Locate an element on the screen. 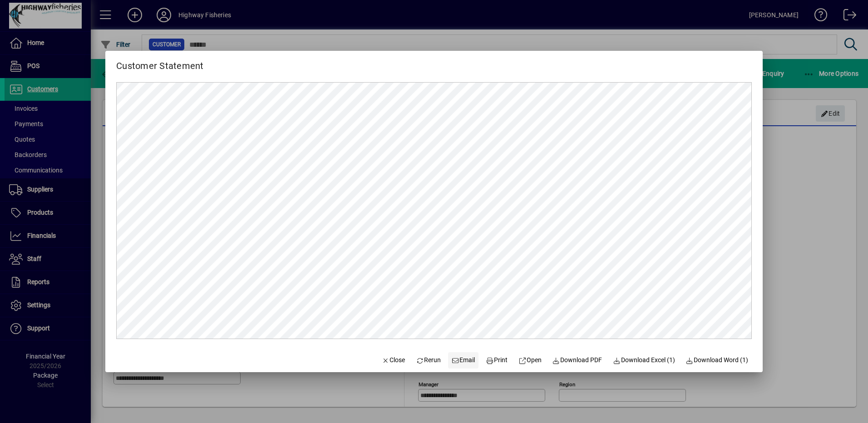 The height and width of the screenshot is (423, 868). button: Download Word (1) is located at coordinates (717, 361).